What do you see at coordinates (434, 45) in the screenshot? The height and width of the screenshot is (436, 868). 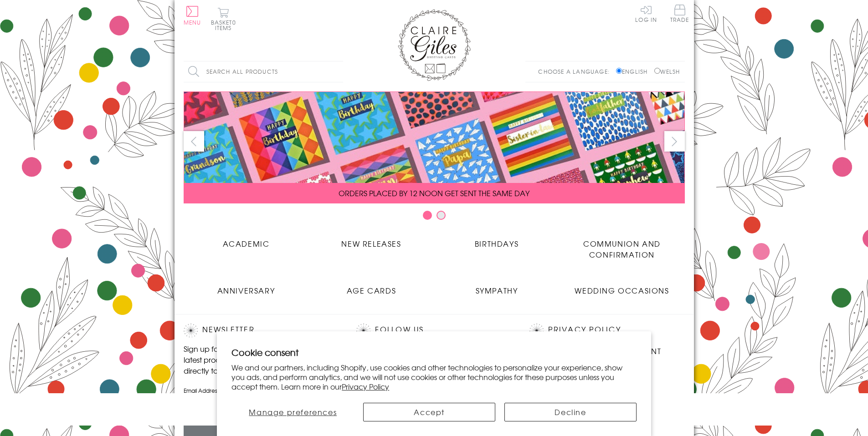 I see `img: Claire Giles Greetings Cards` at bounding box center [434, 45].